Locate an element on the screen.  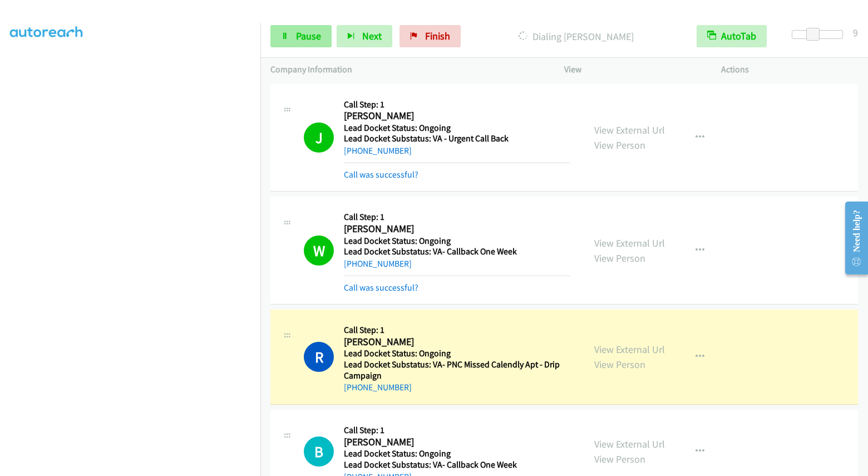
h1: J is located at coordinates (319, 138).